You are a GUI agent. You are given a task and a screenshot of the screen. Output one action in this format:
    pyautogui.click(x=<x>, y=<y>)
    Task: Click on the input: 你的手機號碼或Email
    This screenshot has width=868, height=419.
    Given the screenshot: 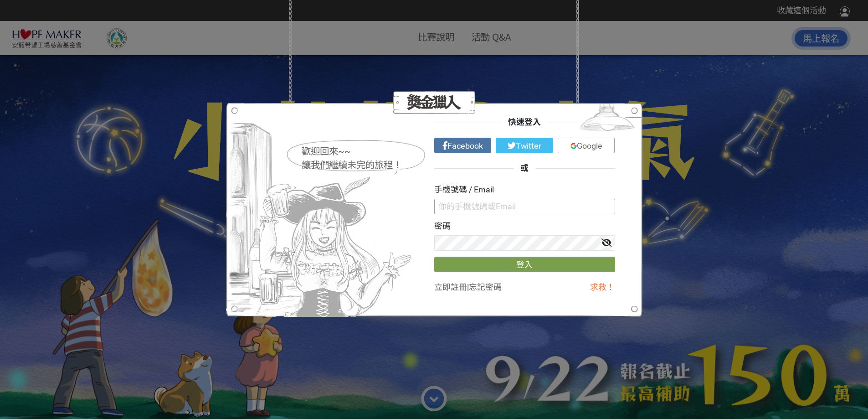 What is the action you would take?
    pyautogui.click(x=524, y=207)
    